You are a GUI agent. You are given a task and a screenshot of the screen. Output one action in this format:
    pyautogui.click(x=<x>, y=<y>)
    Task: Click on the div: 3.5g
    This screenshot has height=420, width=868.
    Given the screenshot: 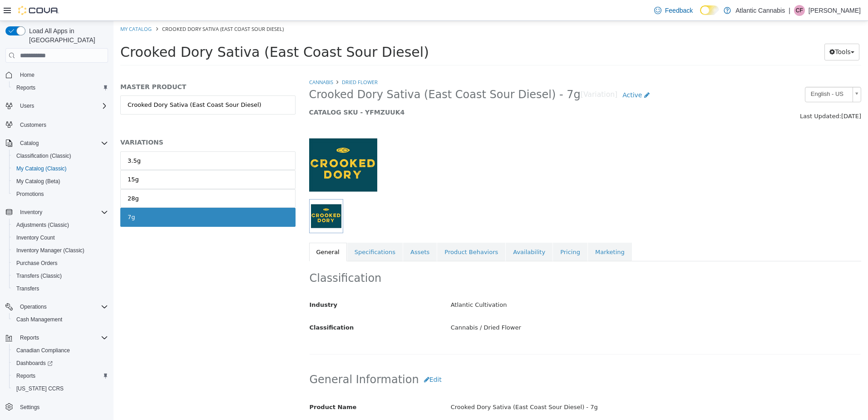 What is the action you would take?
    pyautogui.click(x=20, y=140)
    